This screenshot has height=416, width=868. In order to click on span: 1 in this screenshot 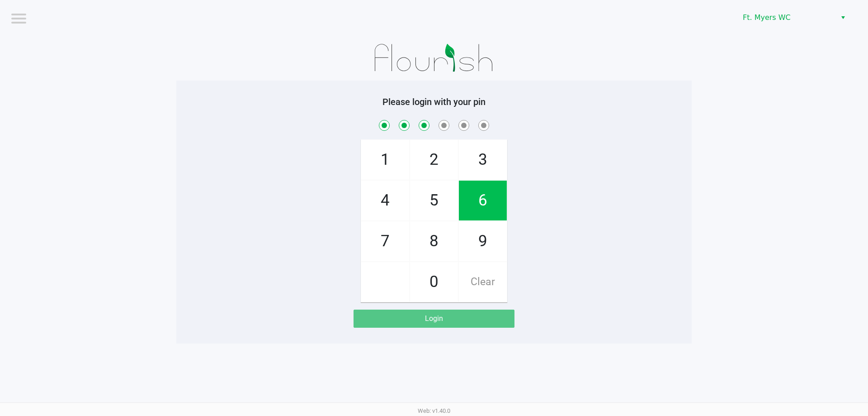, I will do `click(386, 160)`.